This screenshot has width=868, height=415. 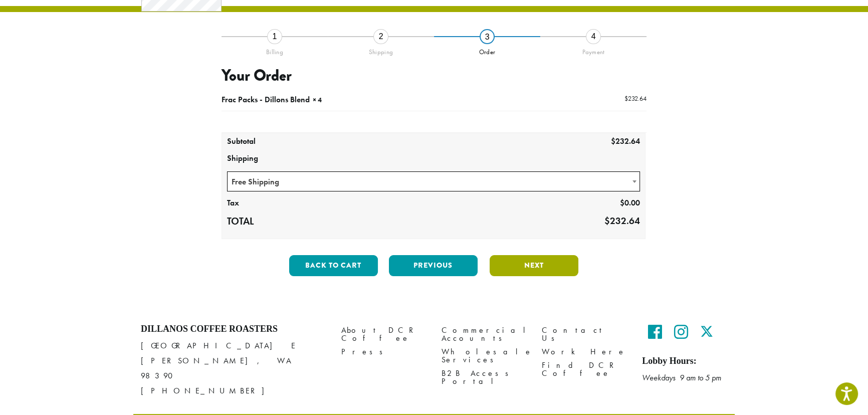 I want to click on button: Back to cart, so click(x=333, y=266).